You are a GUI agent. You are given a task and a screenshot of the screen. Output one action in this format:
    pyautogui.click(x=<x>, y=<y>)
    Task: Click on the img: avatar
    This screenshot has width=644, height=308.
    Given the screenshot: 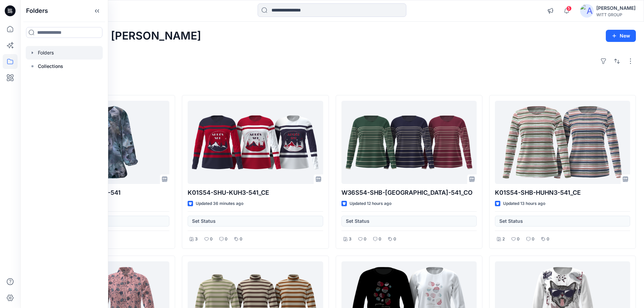 What is the action you would take?
    pyautogui.click(x=587, y=11)
    